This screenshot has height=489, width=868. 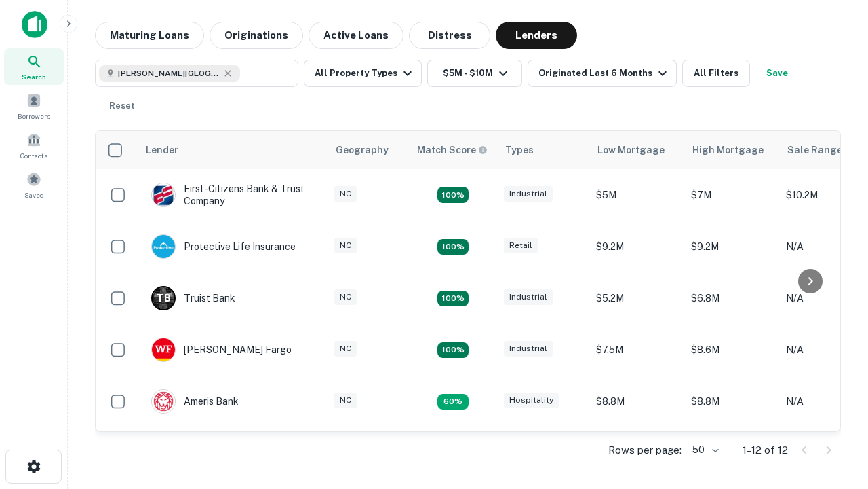 I want to click on button: Maturing Loans, so click(x=149, y=35).